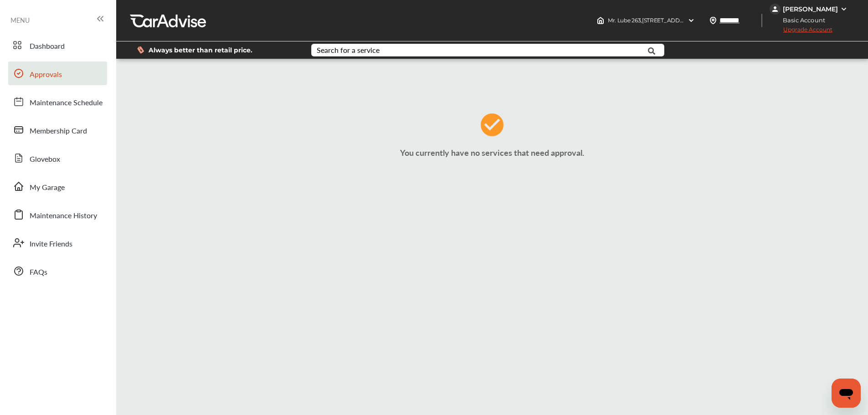 The width and height of the screenshot is (868, 415). What do you see at coordinates (492, 152) in the screenshot?
I see `p: You currently have no services that need approval.` at bounding box center [492, 152].